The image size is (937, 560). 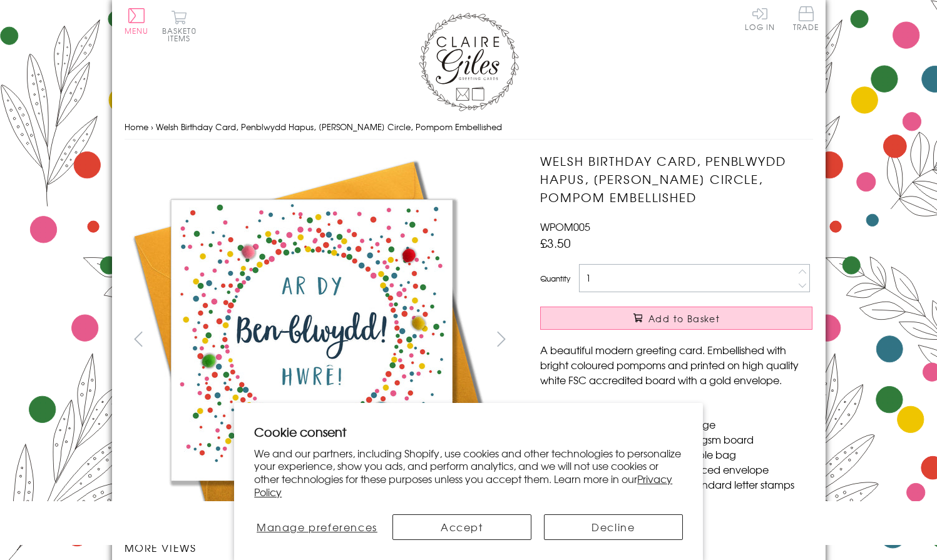 What do you see at coordinates (139, 339) in the screenshot?
I see `button: prev` at bounding box center [139, 339].